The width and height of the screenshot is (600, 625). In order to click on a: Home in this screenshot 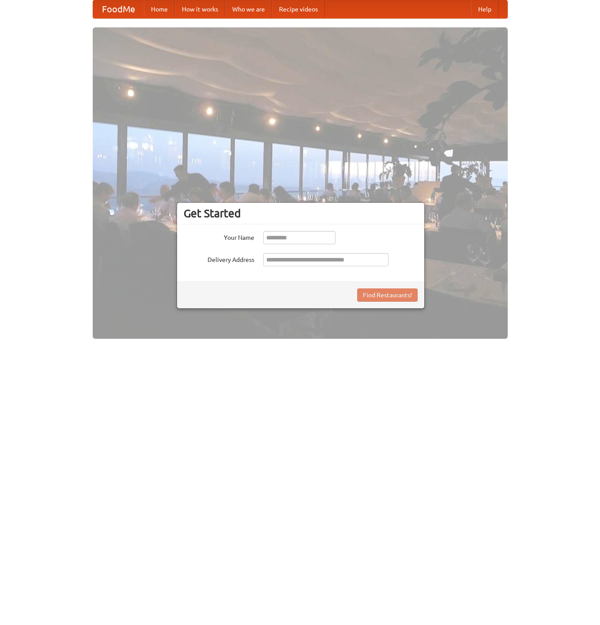, I will do `click(159, 9)`.